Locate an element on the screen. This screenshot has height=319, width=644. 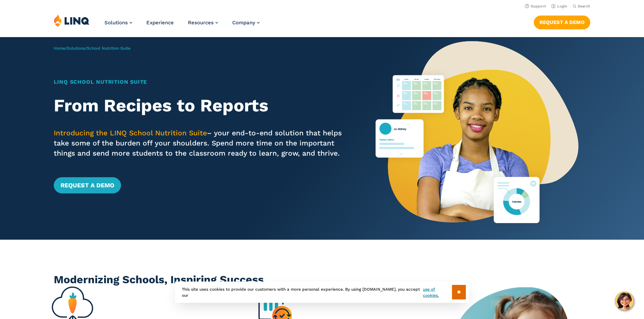
button: Hello, have a question? Let’s chat. is located at coordinates (624, 301).